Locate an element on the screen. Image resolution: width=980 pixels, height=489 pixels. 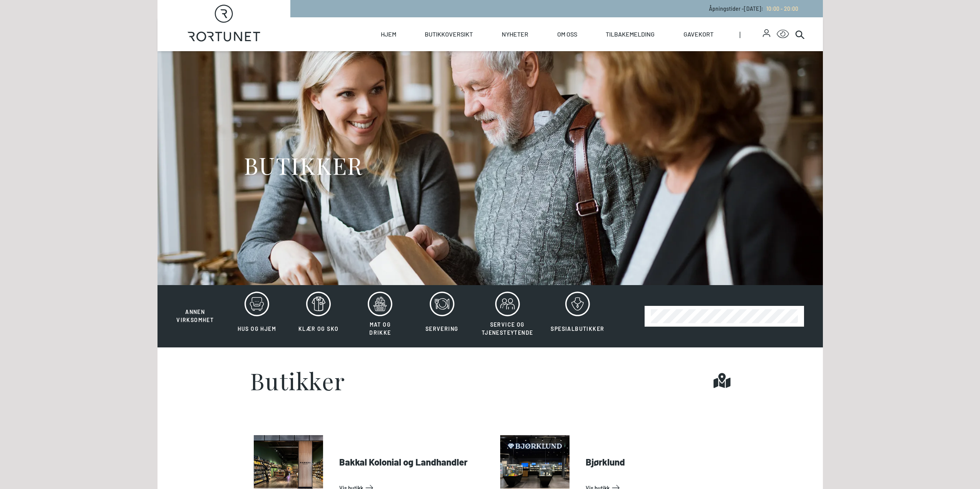
a: Gavekort is located at coordinates (699, 35).